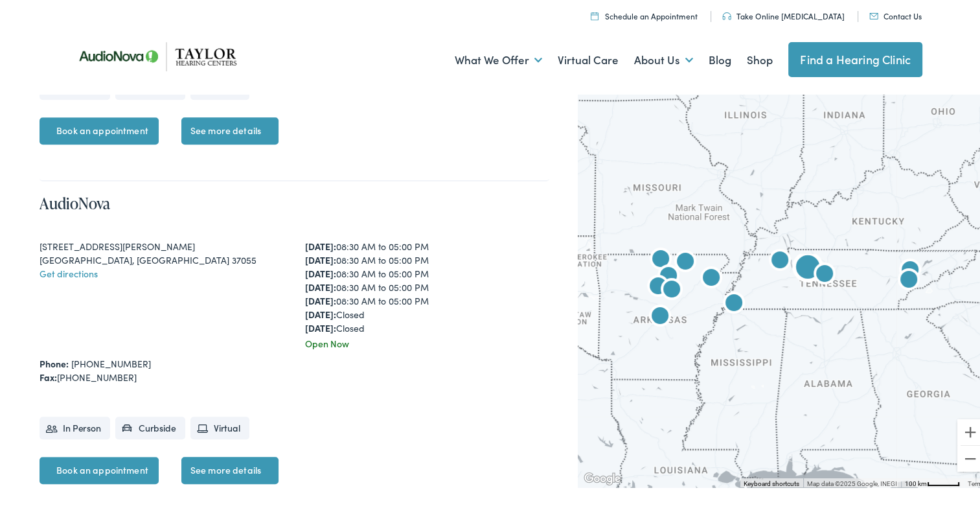 This screenshot has width=980, height=521. Describe the element at coordinates (603, 476) in the screenshot. I see `img: Google` at that location.